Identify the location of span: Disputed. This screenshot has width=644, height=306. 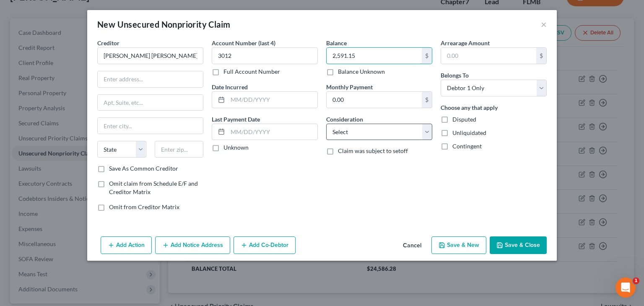
(464, 119).